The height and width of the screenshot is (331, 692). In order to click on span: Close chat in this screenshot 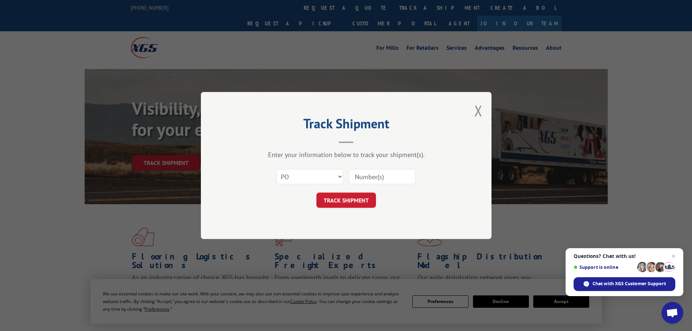, I will do `click(674, 256)`.